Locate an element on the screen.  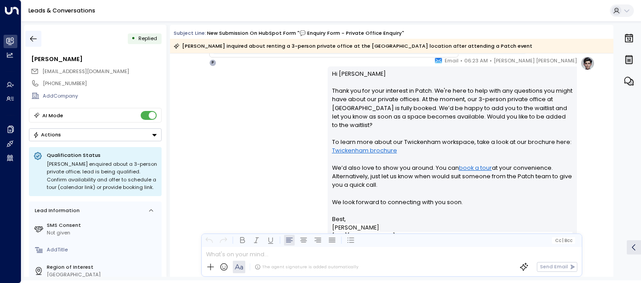
button: Actions is located at coordinates (95, 134).